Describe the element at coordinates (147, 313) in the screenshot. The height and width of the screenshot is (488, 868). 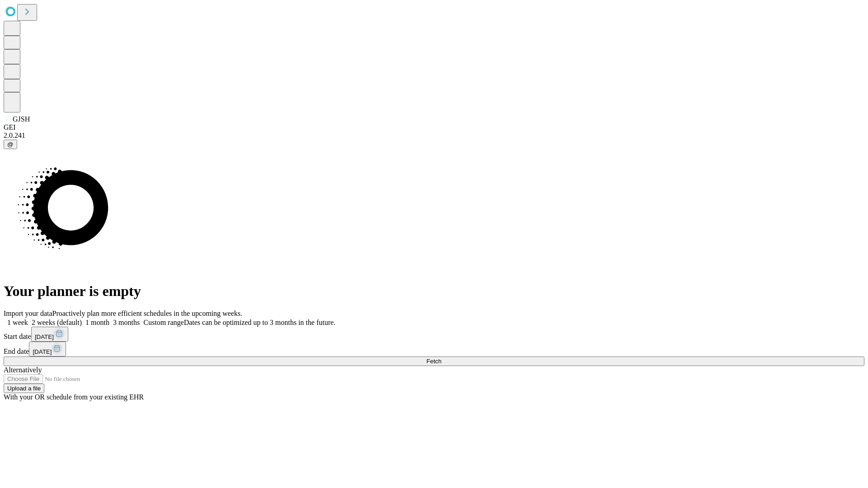
I see `span: Proactively plan more efficient schedules in the upcoming weeks.` at that location.